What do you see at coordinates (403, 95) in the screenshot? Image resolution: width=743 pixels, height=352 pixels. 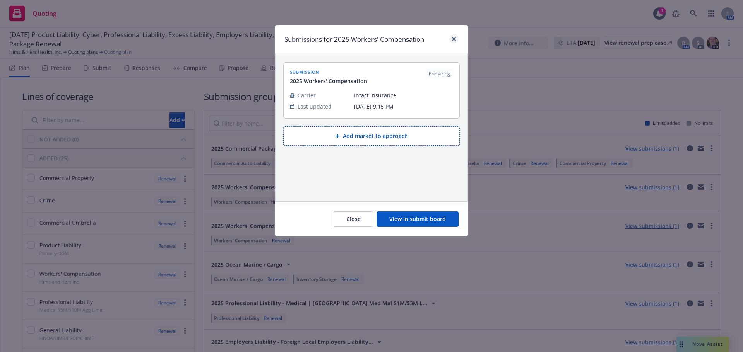 I see `span: Intact Insurance` at bounding box center [403, 95].